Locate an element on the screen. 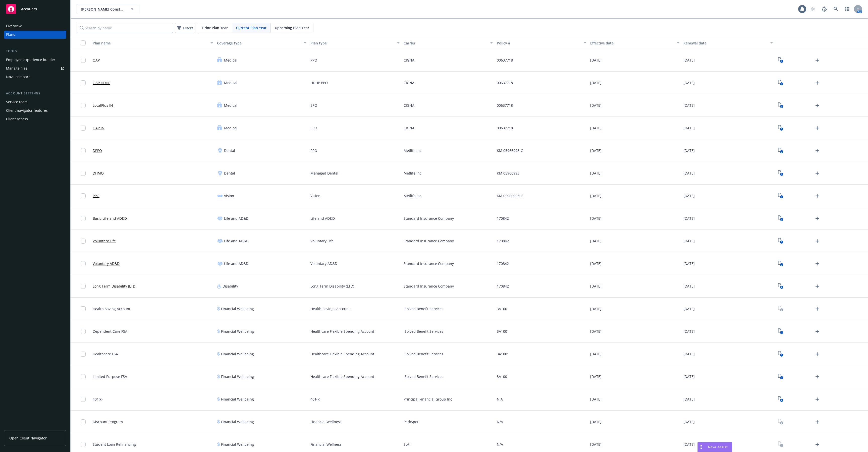  a: Switch app is located at coordinates (847, 9).